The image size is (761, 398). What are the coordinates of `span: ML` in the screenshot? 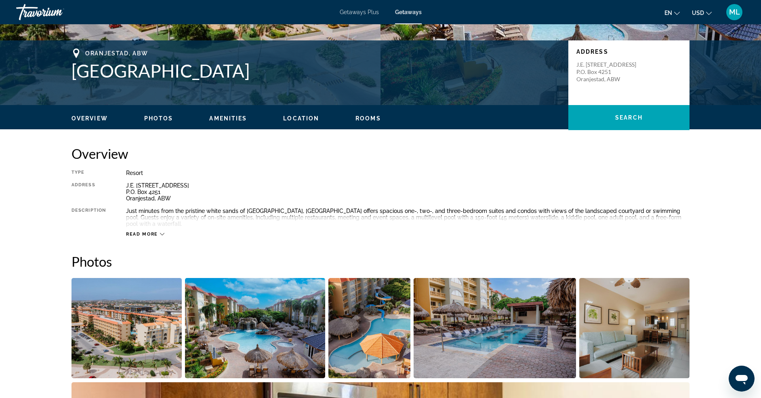 It's located at (734, 12).